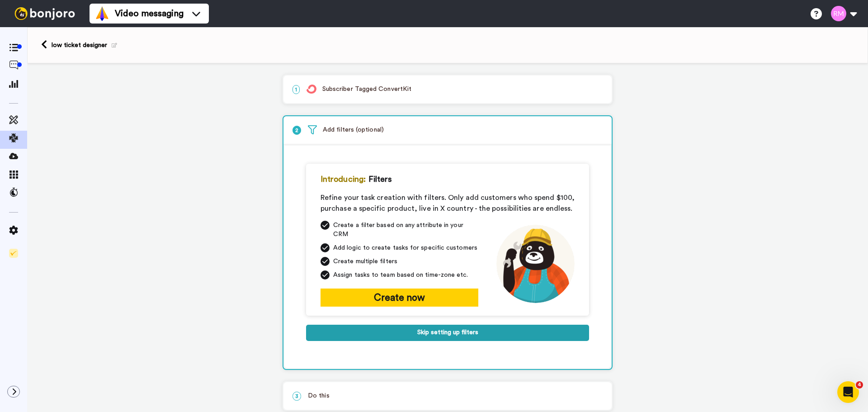  Describe the element at coordinates (296, 89) in the screenshot. I see `span: 1` at that location.